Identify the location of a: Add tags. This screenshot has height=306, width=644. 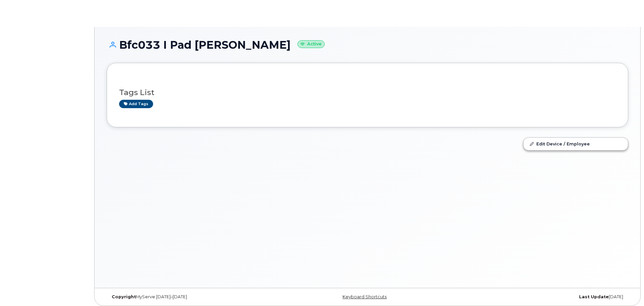
(136, 104).